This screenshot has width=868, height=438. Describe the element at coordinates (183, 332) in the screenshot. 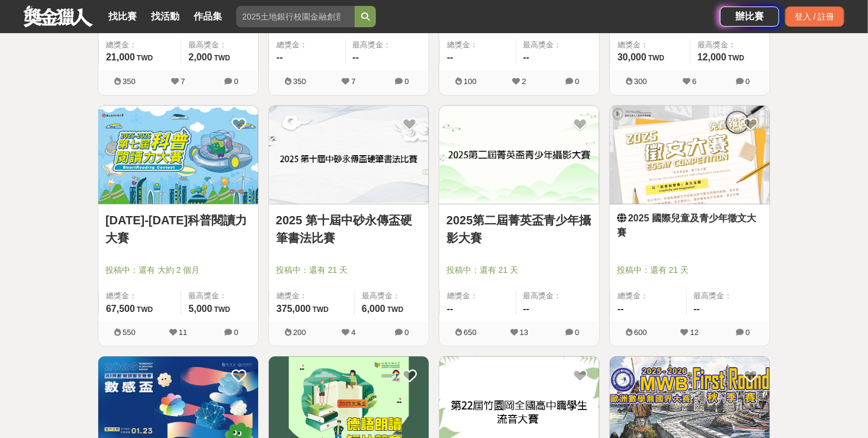

I see `span: 11` at that location.